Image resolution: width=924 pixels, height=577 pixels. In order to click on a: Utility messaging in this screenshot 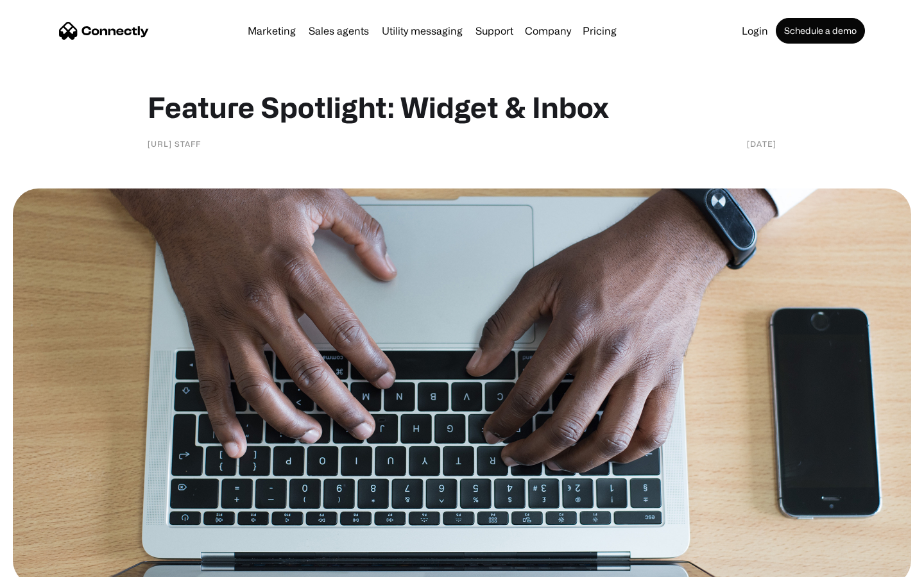, I will do `click(422, 31)`.